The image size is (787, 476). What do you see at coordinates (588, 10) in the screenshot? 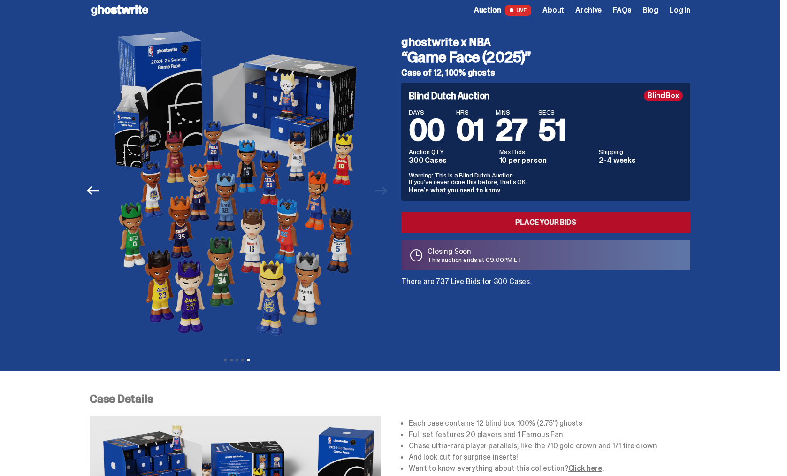
I see `span: Archive` at bounding box center [588, 10].